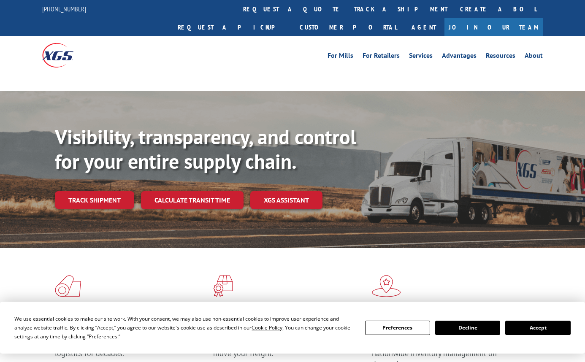  Describe the element at coordinates (340, 57) in the screenshot. I see `a: For Mills` at that location.